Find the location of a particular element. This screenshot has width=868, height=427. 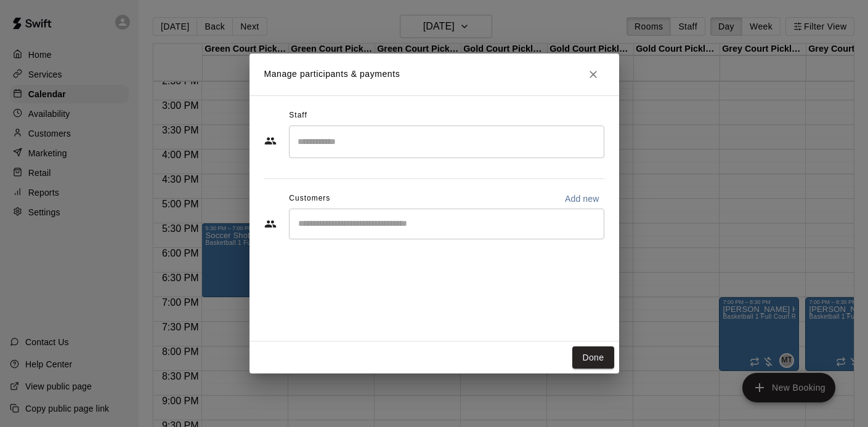

p: Manage participants & payments is located at coordinates (332, 74).